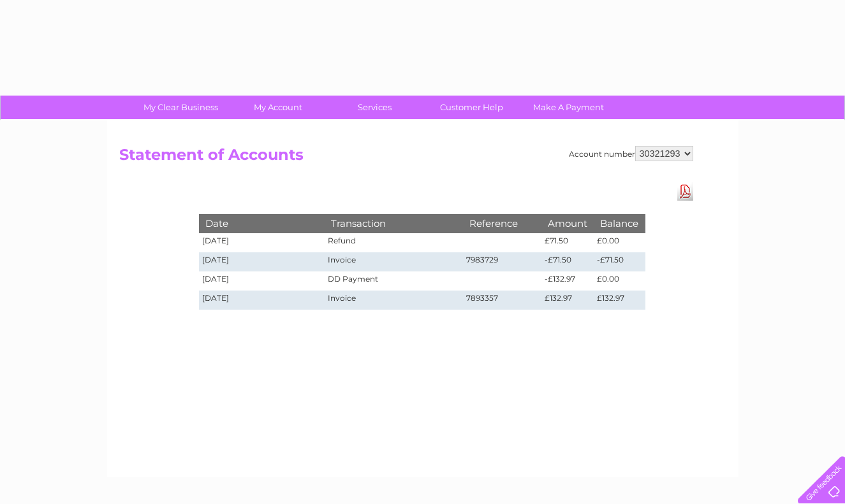 This screenshot has height=504, width=845. What do you see at coordinates (569, 107) in the screenshot?
I see `a: Make A Payment` at bounding box center [569, 107].